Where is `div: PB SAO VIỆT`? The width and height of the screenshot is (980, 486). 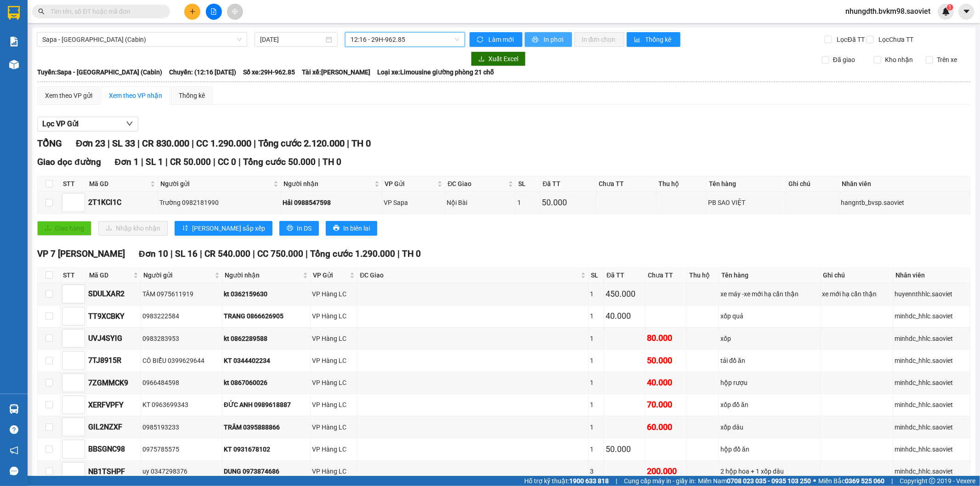
div: PB SAO VIỆT is located at coordinates (746, 203).